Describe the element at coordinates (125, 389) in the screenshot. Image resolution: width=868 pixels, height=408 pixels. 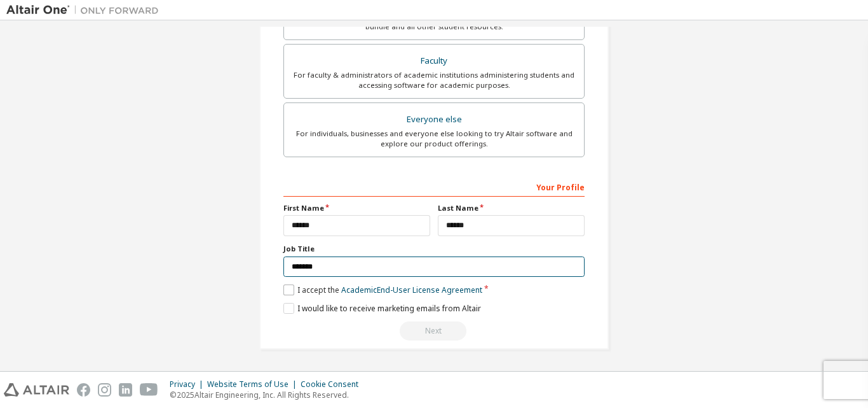
I see `img: linkedin.svg` at that location.